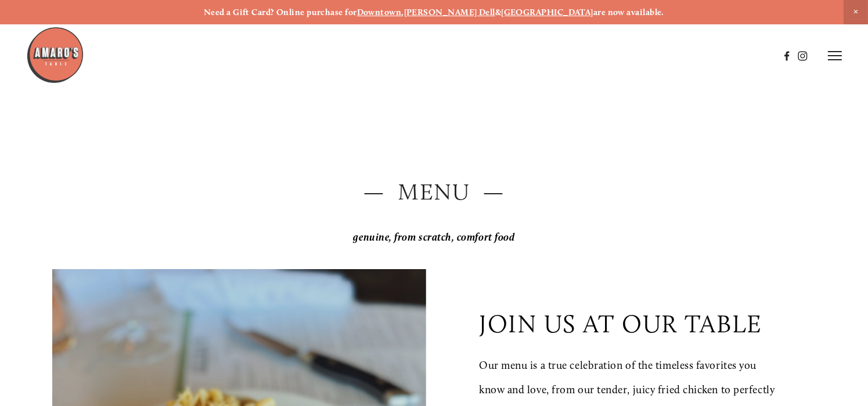 This screenshot has height=406, width=868. Describe the element at coordinates (379, 12) in the screenshot. I see `a: Downtown` at that location.